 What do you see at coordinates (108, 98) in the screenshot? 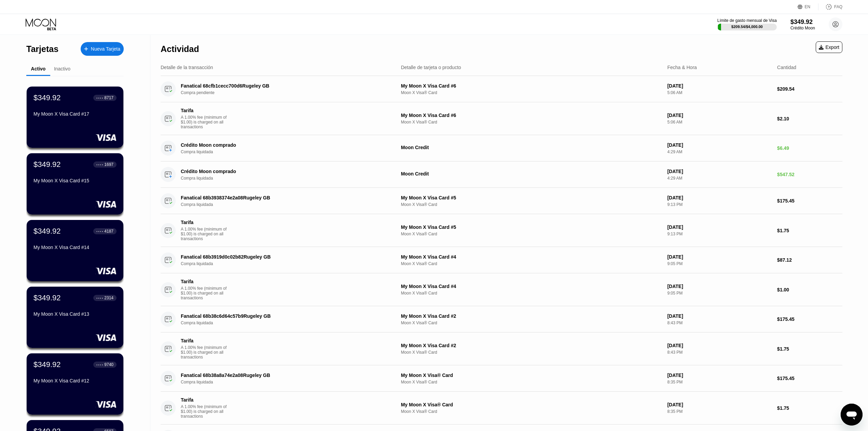
I see `div: 8717` at bounding box center [108, 98].